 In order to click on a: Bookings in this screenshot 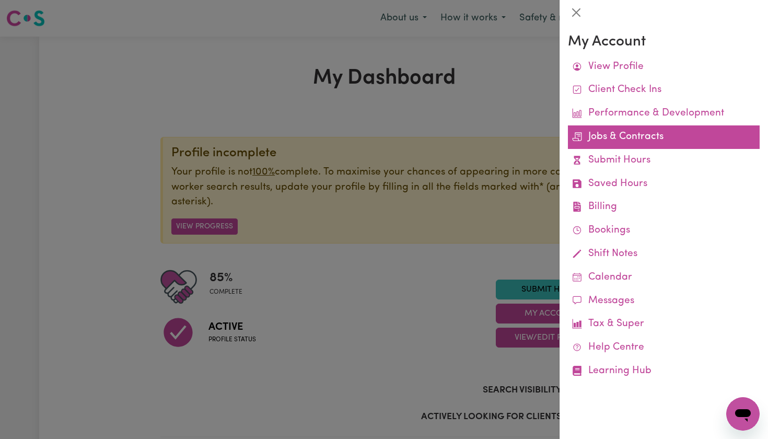, I will do `click(664, 230)`.